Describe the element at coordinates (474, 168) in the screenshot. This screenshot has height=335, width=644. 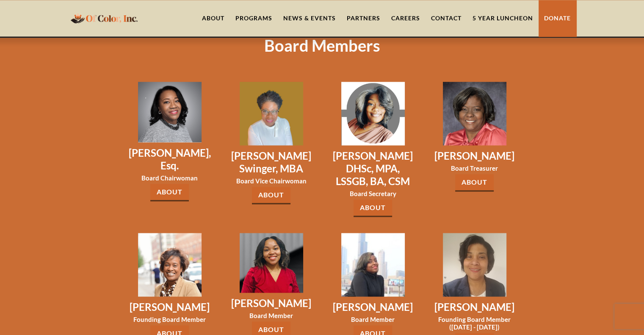
I see `h3: Board Treasurer` at that location.